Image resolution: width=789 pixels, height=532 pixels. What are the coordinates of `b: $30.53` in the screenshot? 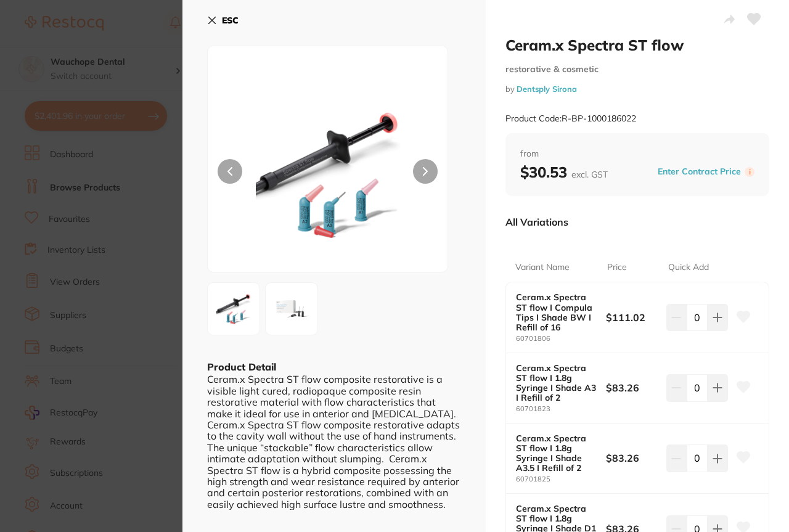 It's located at (564, 172).